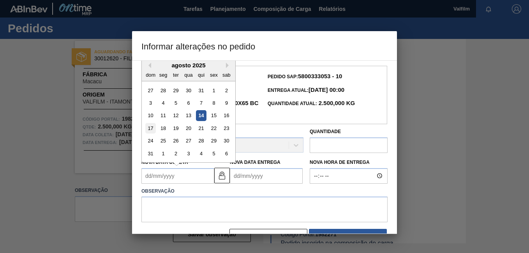 The height and width of the screenshot is (253, 529). Describe the element at coordinates (311, 104) in the screenshot. I see `span: Quantidade Atual:` at that location.